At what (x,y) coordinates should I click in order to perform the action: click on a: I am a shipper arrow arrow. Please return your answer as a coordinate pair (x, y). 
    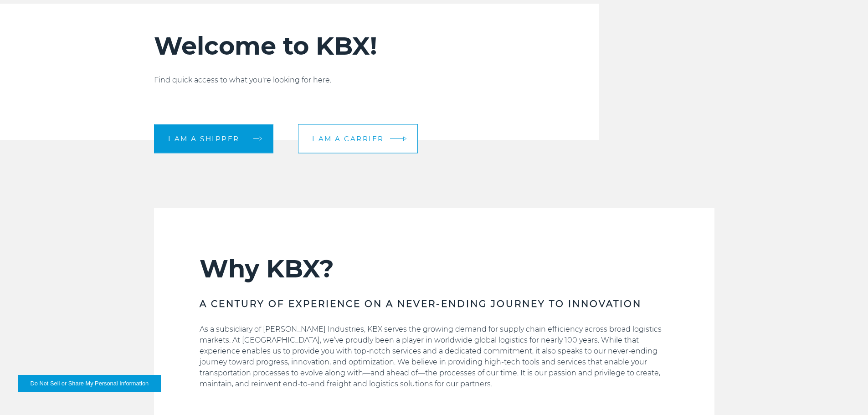
    Looking at the image, I should click on (214, 139).